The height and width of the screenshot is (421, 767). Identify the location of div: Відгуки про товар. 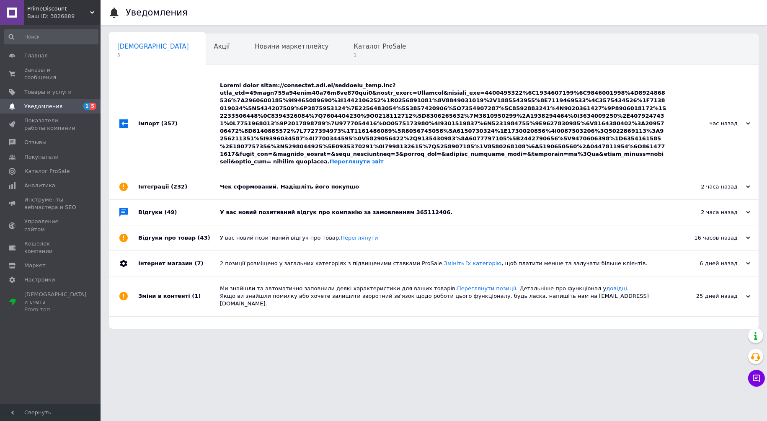
(179, 238).